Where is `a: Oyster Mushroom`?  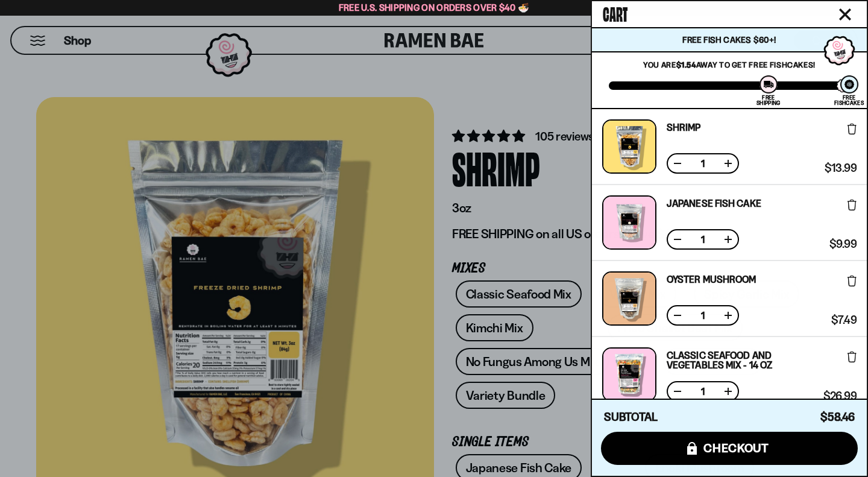
a: Oyster Mushroom is located at coordinates (711, 279).